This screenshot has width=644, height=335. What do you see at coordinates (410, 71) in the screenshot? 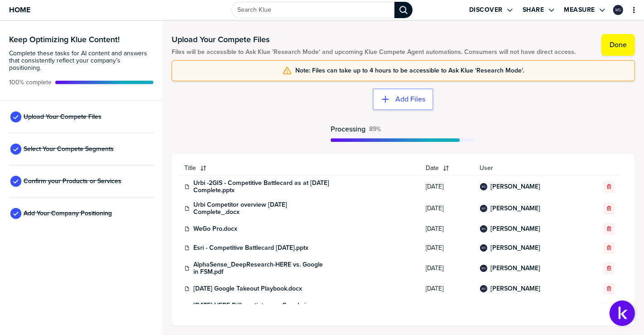
I see `span: Note: Files can take up to 4 hours to be accessible to Ask Klue 'Research Mode'.` at bounding box center [410, 71].